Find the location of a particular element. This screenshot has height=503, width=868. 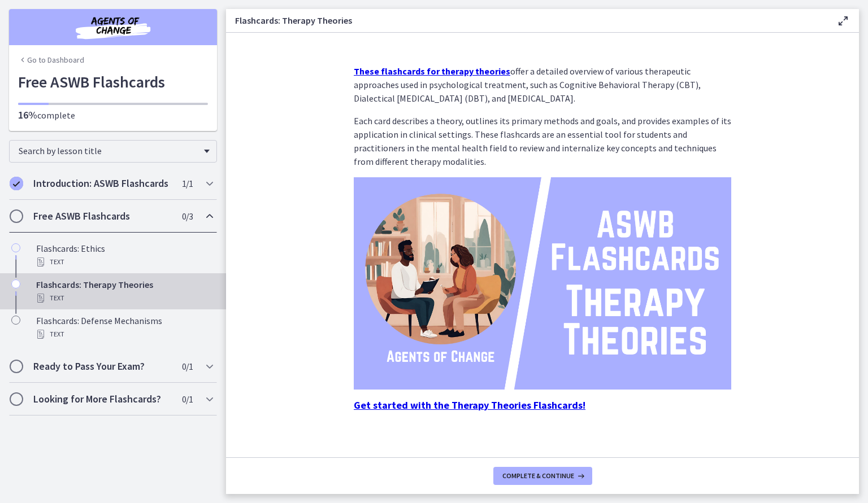

a: Get started with the Therapy Theories Flashcards! is located at coordinates (470, 405).